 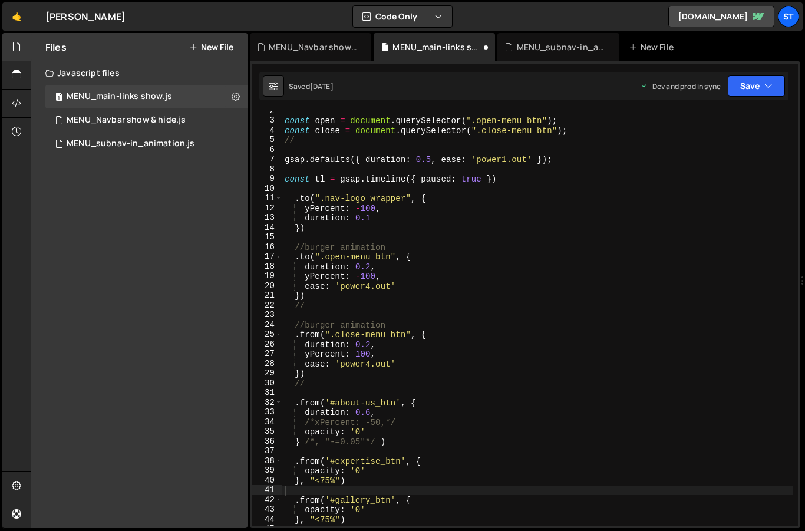 What do you see at coordinates (267, 393) in the screenshot?
I see `div: 31` at bounding box center [267, 393].